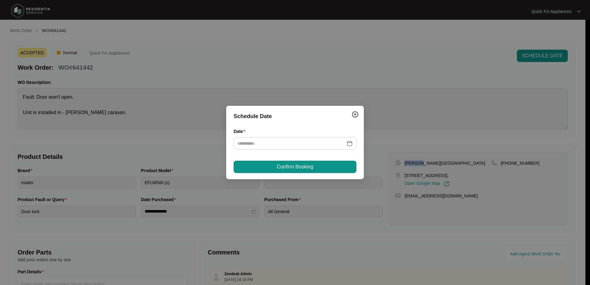  What do you see at coordinates (355, 114) in the screenshot?
I see `button: Close` at bounding box center [355, 114].